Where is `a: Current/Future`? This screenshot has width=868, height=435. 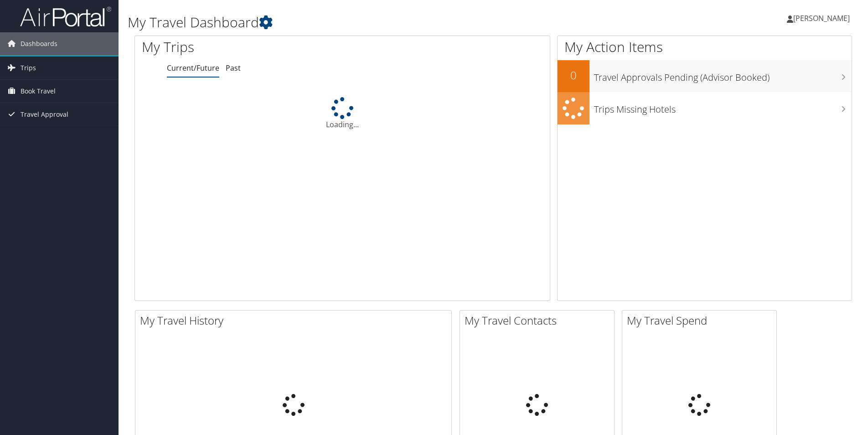
a: Current/Future is located at coordinates (193, 68).